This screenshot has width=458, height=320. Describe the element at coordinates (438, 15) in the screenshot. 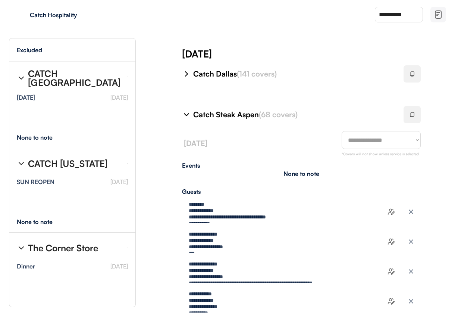

I see `img: file-02.svg` at that location.